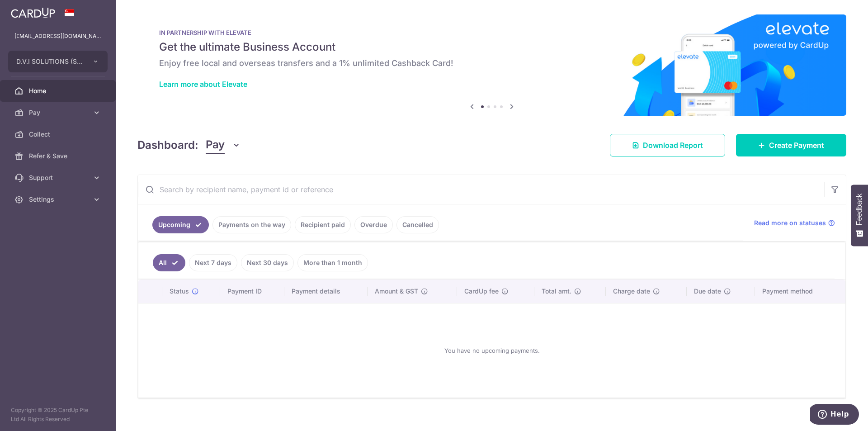 The height and width of the screenshot is (431, 868). Describe the element at coordinates (50, 62) in the screenshot. I see `span: D.V.I SOLUTIONS (S) PTE. LTD.` at that location.